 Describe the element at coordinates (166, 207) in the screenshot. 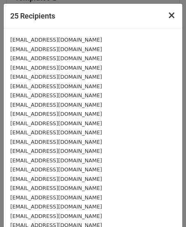

I see `div: Chat Widget` at that location.